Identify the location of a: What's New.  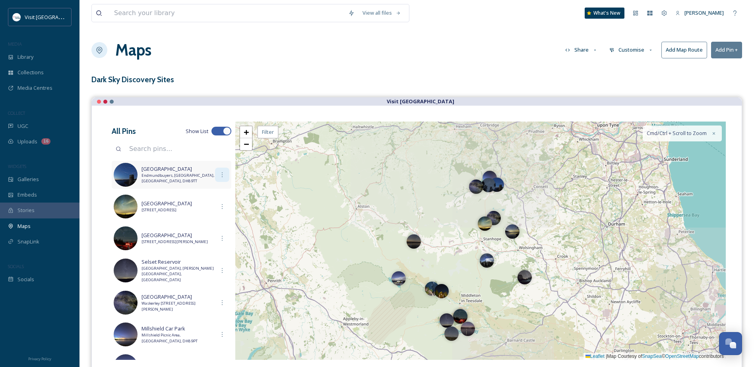
(605, 13).